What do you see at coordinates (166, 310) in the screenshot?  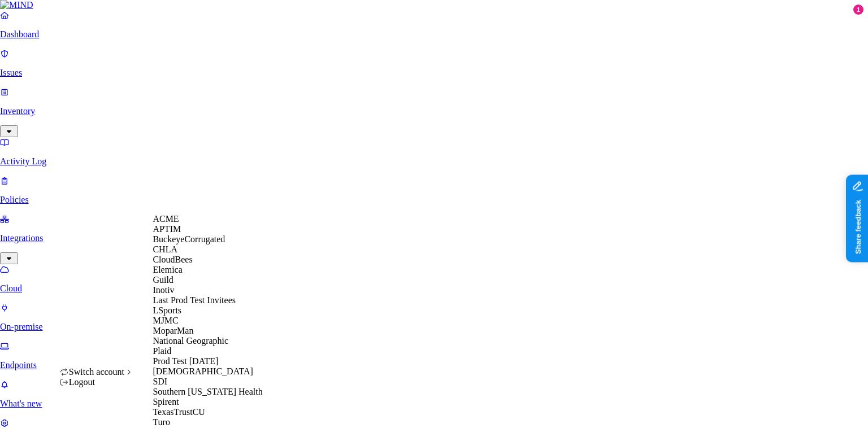 I see `span: LSports` at bounding box center [166, 310].